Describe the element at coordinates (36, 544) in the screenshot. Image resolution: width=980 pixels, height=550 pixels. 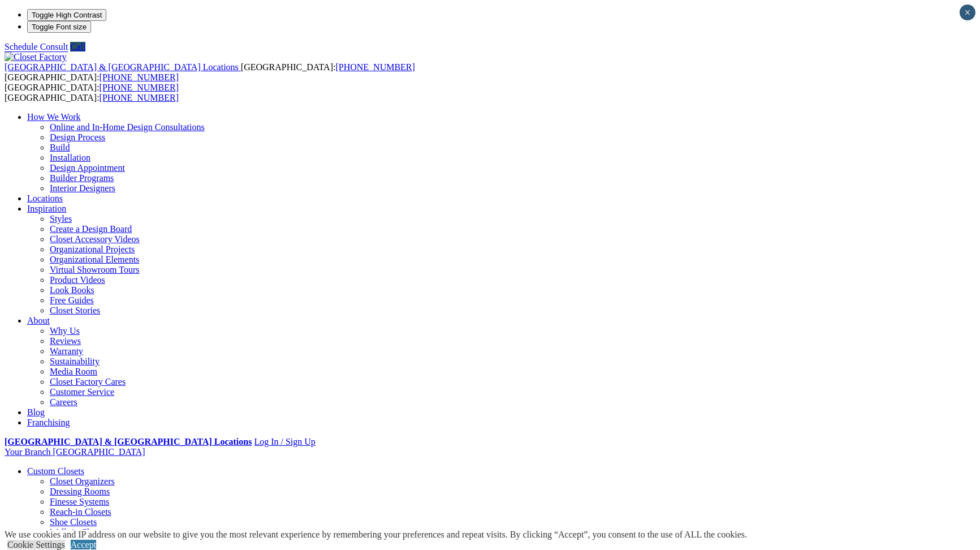
I see `a: Cookie Settings` at that location.